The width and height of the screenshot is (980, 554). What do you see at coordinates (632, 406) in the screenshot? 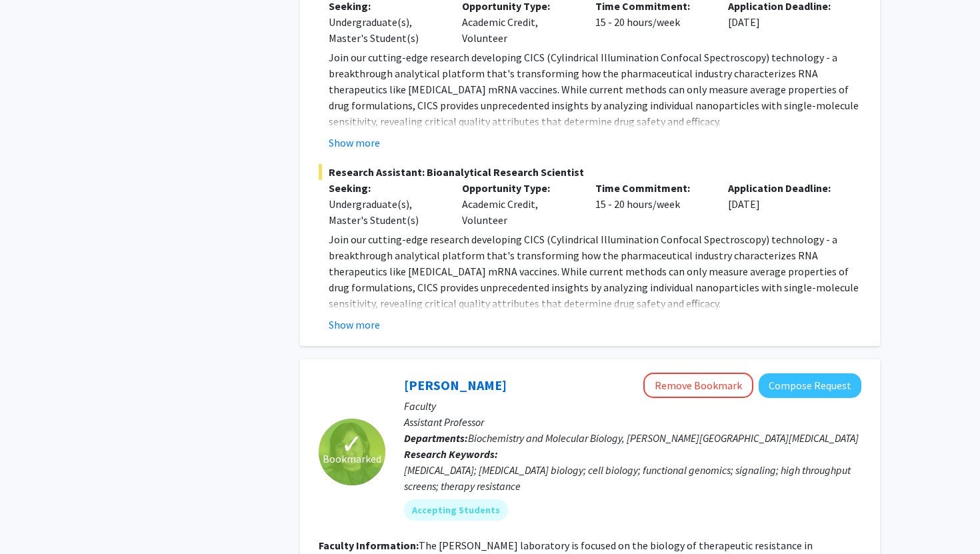
I see `p: Faculty` at bounding box center [632, 406].